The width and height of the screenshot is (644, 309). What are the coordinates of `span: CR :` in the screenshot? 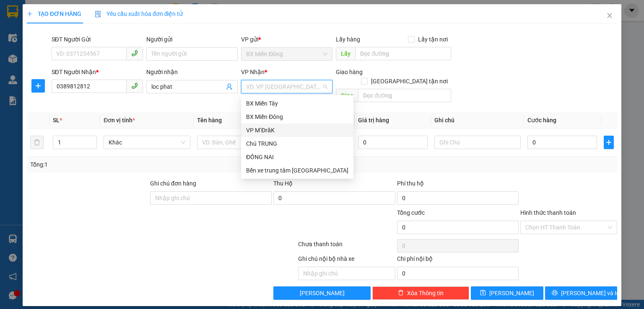 It's located at (13, 59).